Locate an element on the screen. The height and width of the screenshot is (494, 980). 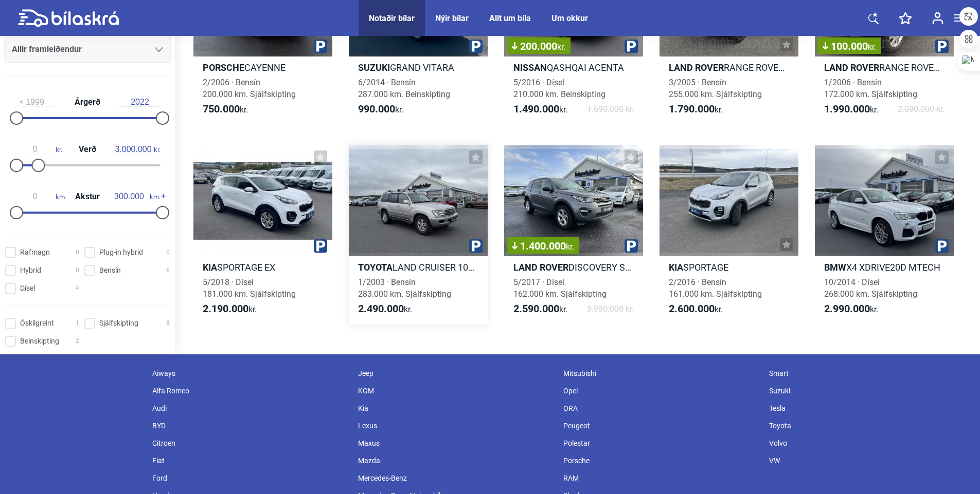
div: Ford is located at coordinates (250, 478).